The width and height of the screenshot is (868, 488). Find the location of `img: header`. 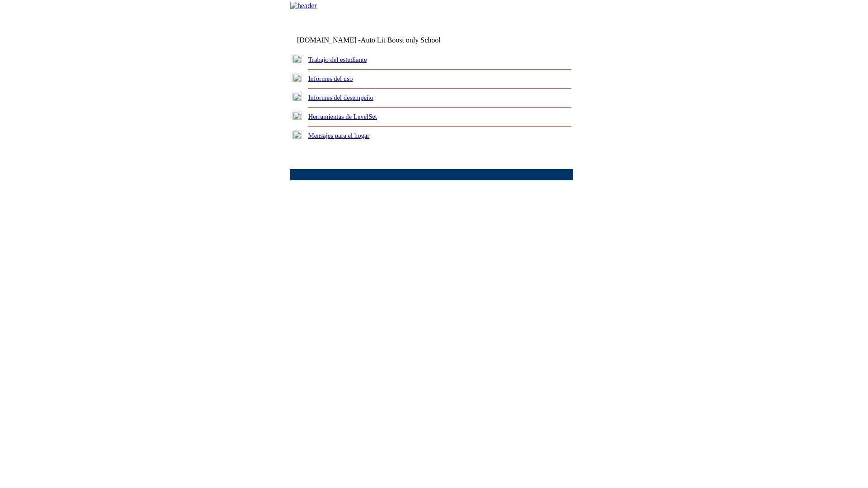

img: header is located at coordinates (304, 6).